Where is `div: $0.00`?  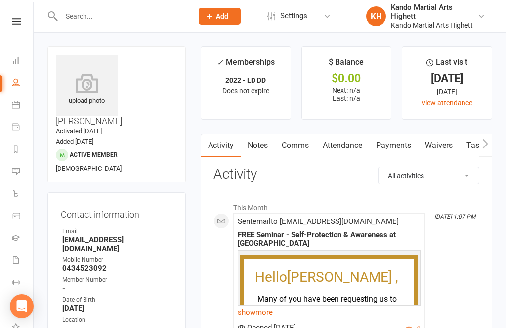
div: $0.00 is located at coordinates (346, 79).